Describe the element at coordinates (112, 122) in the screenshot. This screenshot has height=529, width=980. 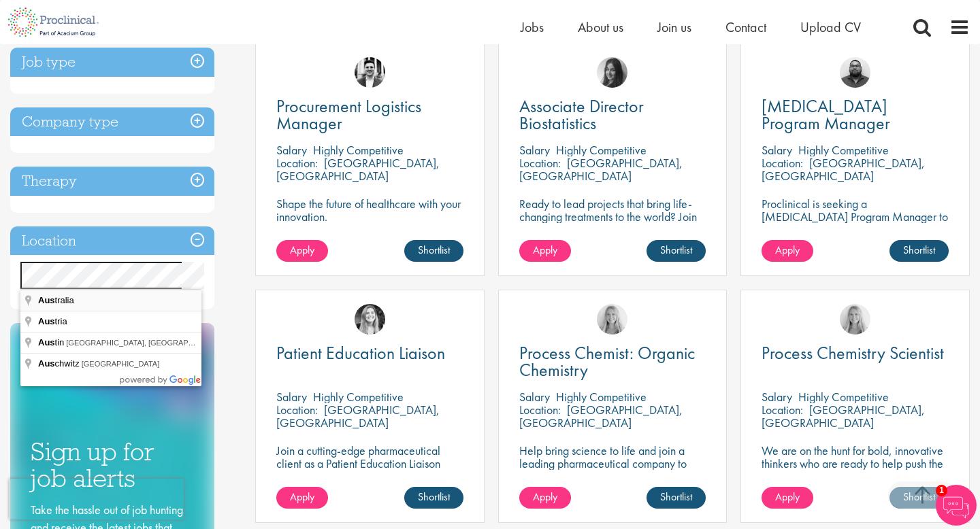
I see `h3: Company type` at that location.